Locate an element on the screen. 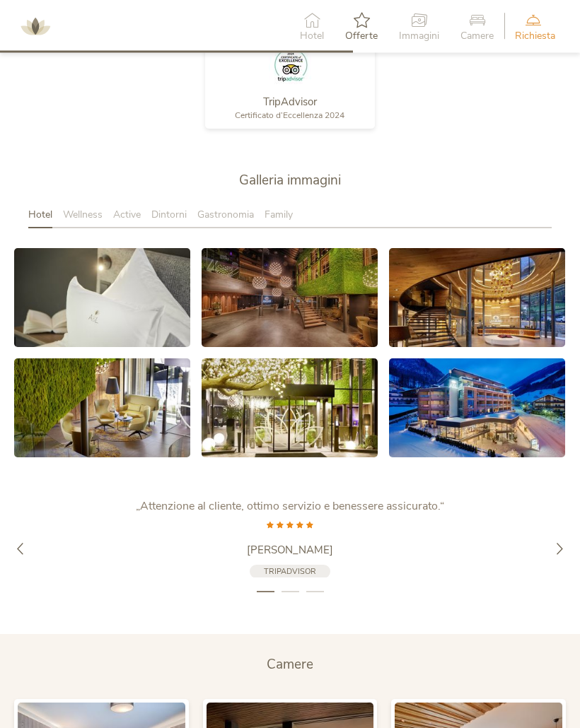 The image size is (580, 728). span: Gastronomia is located at coordinates (225, 215).